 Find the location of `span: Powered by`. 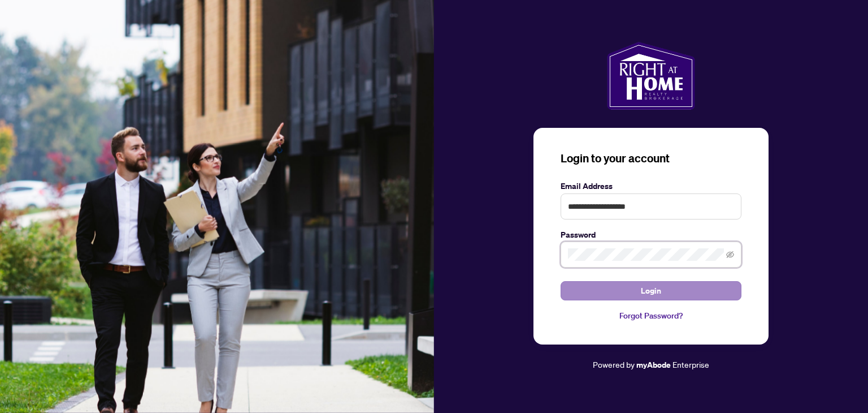

span: Powered by is located at coordinates (614, 364).